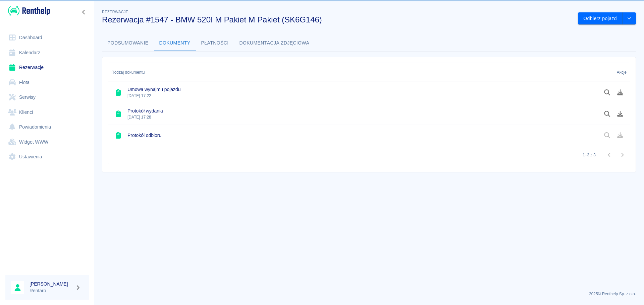  I want to click on span: Rezerwacje, so click(115, 12).